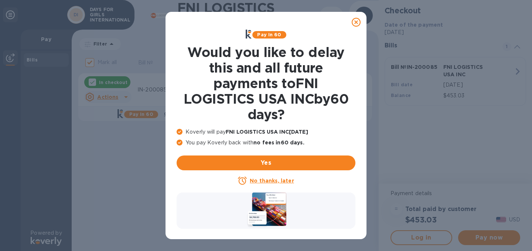 The image size is (532, 251). What do you see at coordinates (266, 132) in the screenshot?
I see `p: Koverly will pay` at bounding box center [266, 132].